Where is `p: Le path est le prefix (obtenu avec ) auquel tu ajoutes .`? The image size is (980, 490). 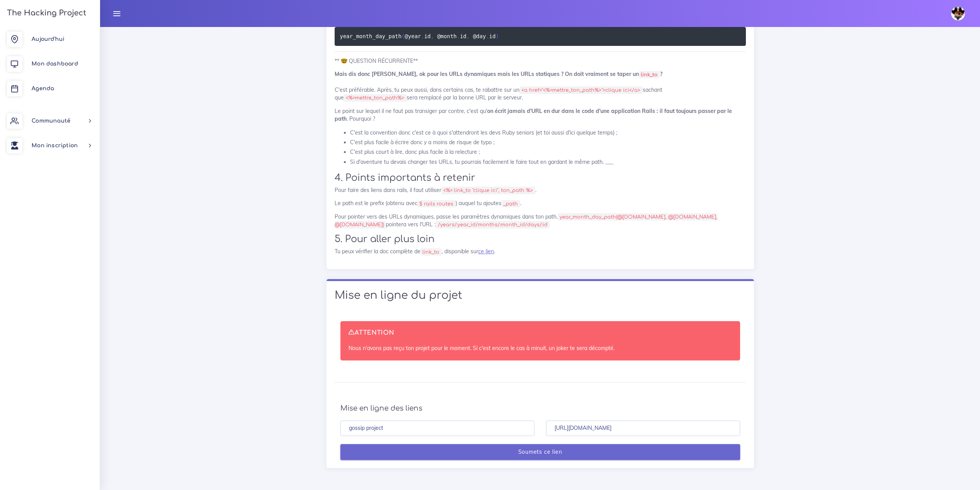 p: Le path est le prefix (obtenu avec ) auquel tu ajoutes . is located at coordinates (540, 203).